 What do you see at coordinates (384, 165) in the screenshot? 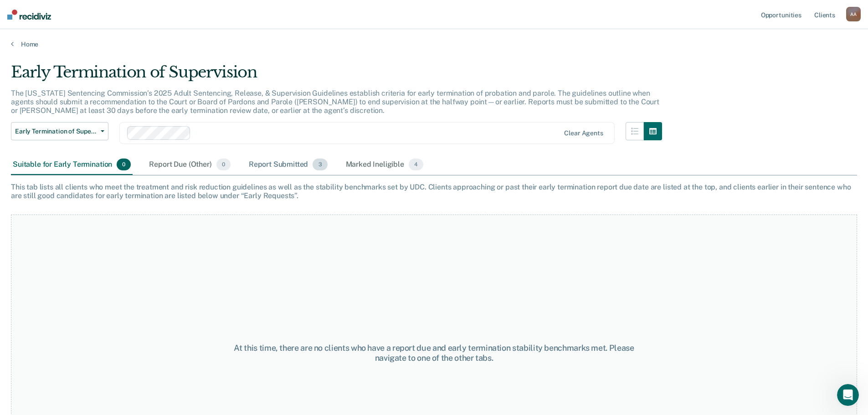
I see `div: Marked Ineligible4` at bounding box center [384, 165].